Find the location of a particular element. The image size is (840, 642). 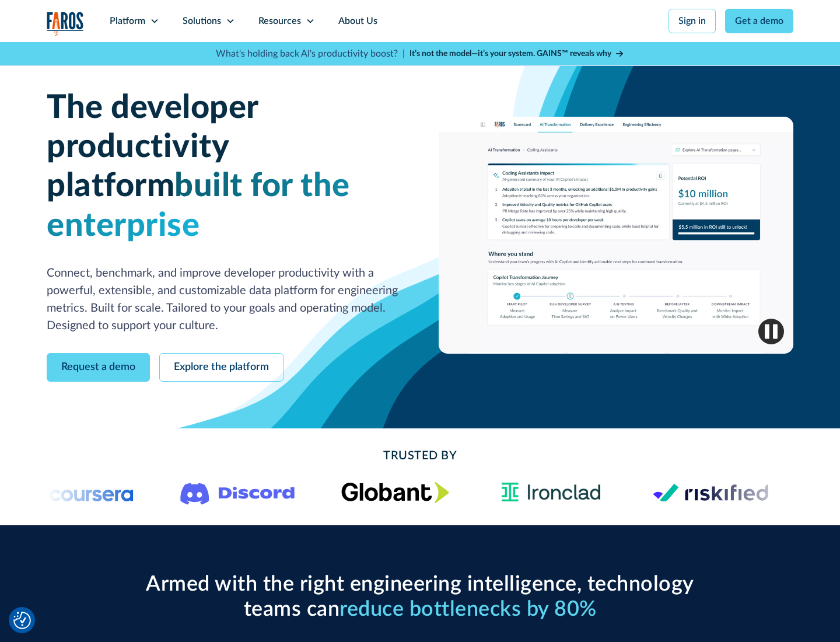

p: What's holding back AI's productivity boost? | is located at coordinates (310, 54).